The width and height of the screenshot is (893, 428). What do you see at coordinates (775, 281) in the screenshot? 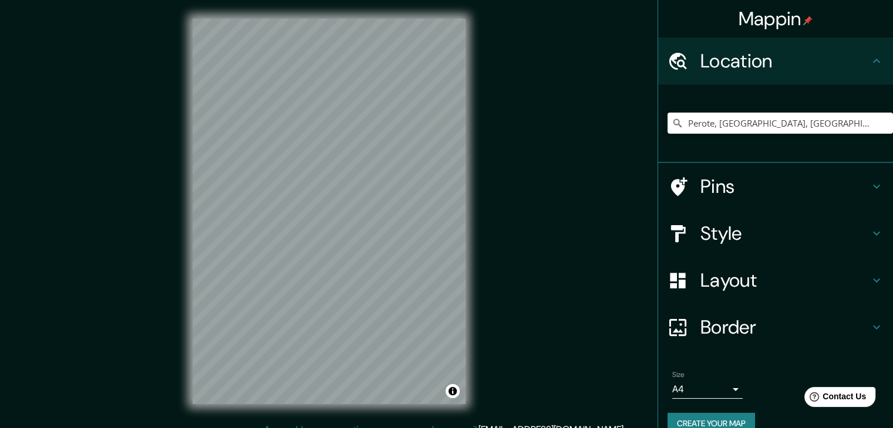
I see `div: Layout` at bounding box center [775, 281].